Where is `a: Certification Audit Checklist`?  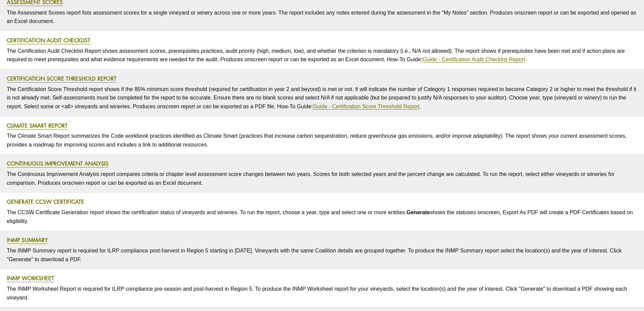 a: Certification Audit Checklist is located at coordinates (48, 40).